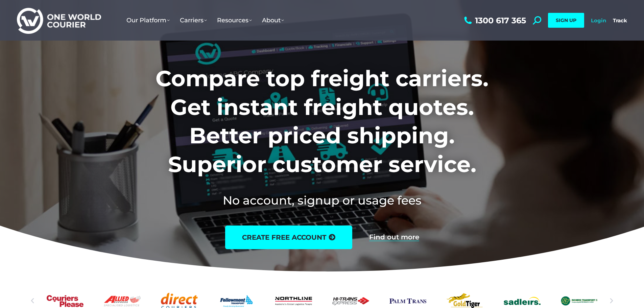 The image size is (644, 308). What do you see at coordinates (289, 237) in the screenshot?
I see `a: create free account` at bounding box center [289, 237].